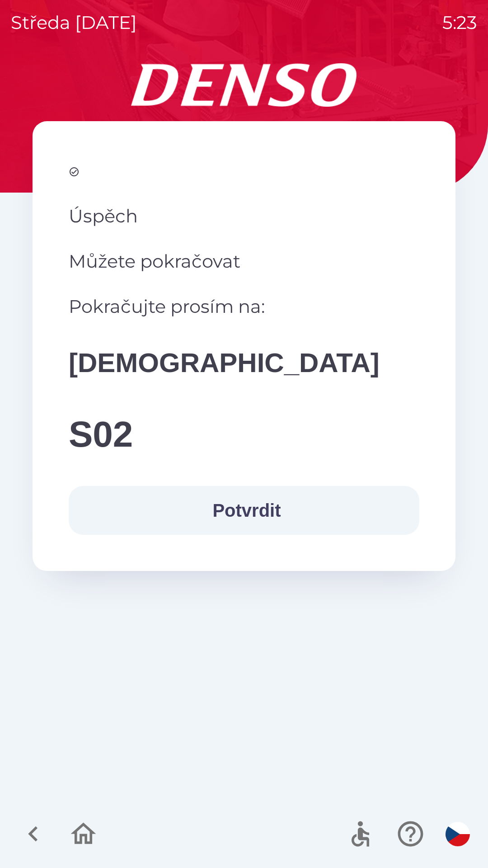  Describe the element at coordinates (244, 306) in the screenshot. I see `p: Pokračujte prosím na:` at that location.